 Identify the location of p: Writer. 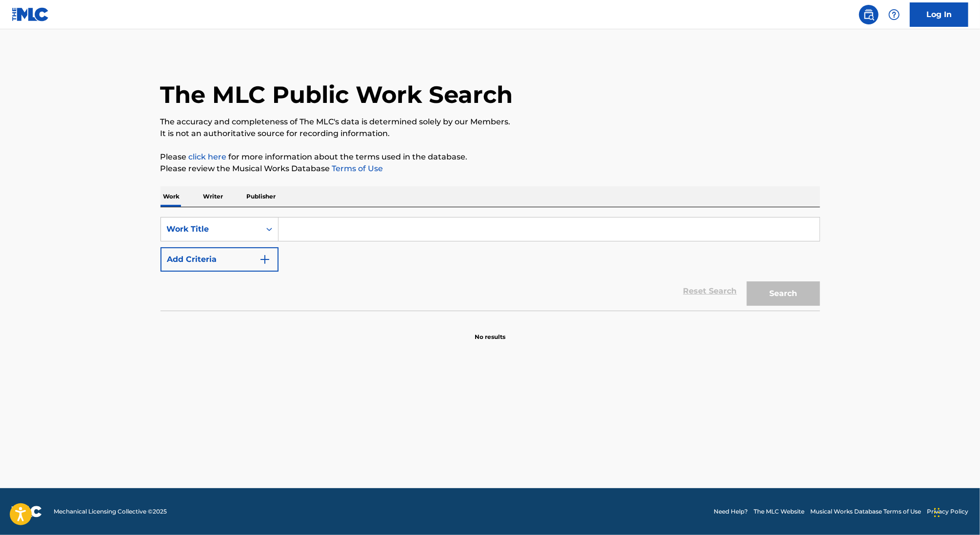
(213, 197).